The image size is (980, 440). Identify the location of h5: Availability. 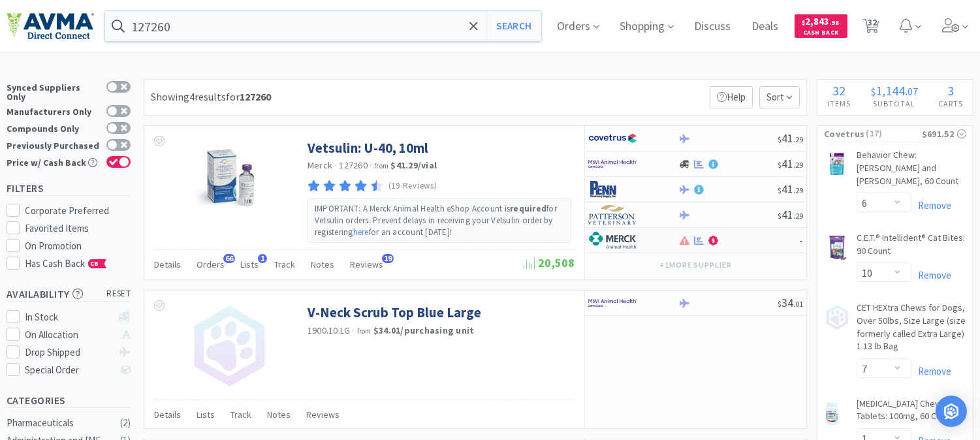
(68, 294).